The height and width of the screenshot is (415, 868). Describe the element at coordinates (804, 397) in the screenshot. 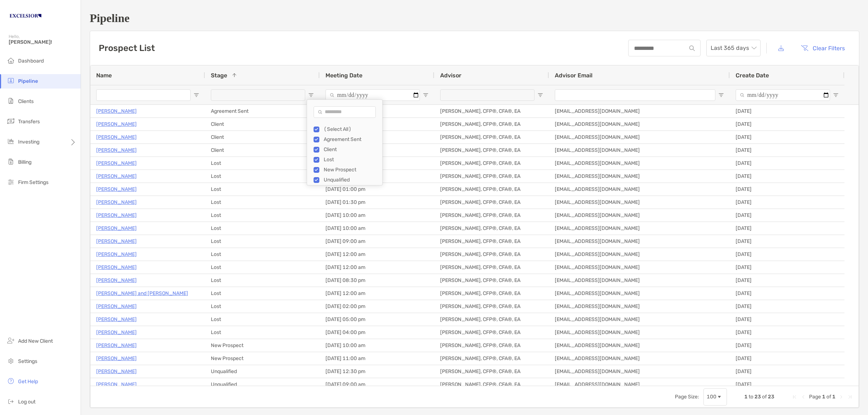

I see `div: Previous Page` at that location.